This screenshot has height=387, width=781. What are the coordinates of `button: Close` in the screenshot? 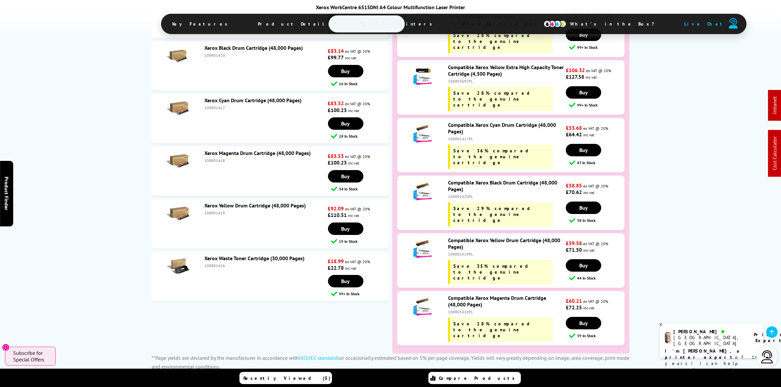 It's located at (6, 348).